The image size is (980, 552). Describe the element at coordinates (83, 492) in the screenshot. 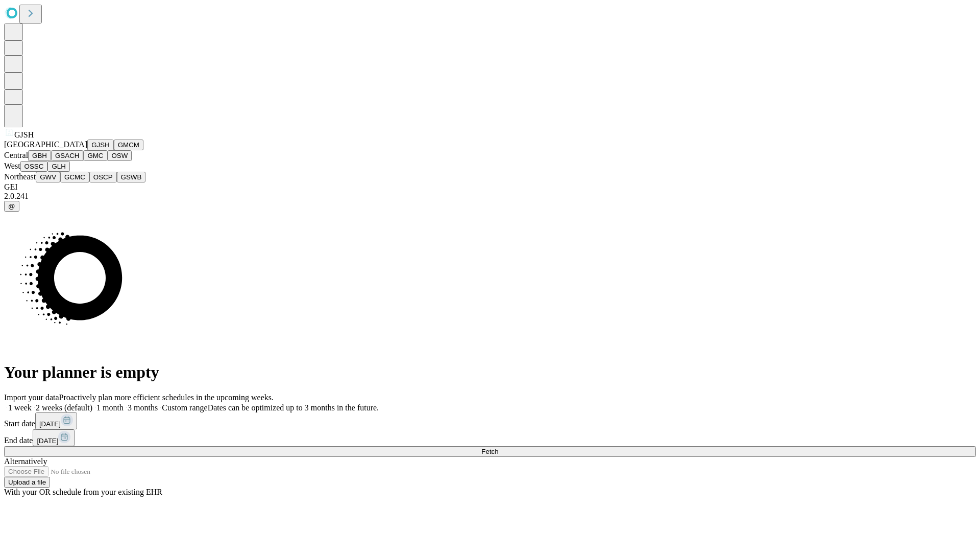

I see `span: With your OR schedule from your existing EHR` at that location.